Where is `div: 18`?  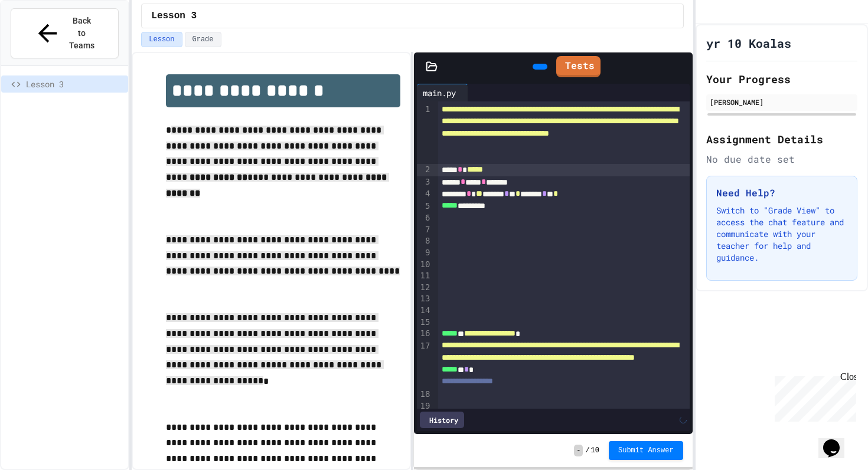 div: 18 is located at coordinates (424, 394).